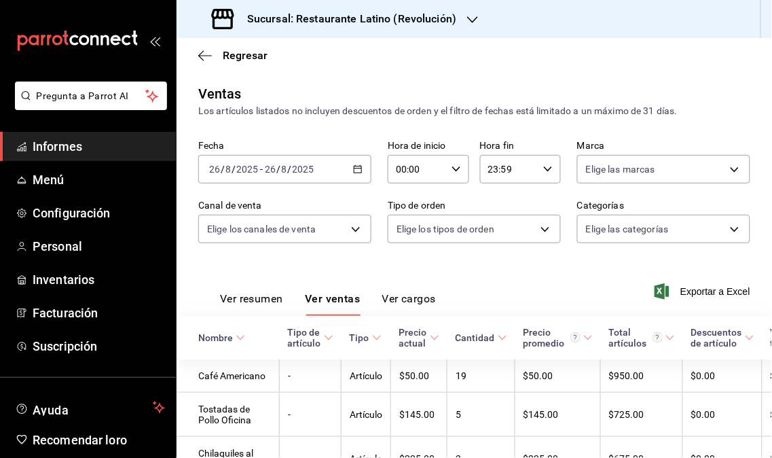 The height and width of the screenshot is (458, 772). What do you see at coordinates (245, 55) in the screenshot?
I see `font: Regresar` at bounding box center [245, 55].